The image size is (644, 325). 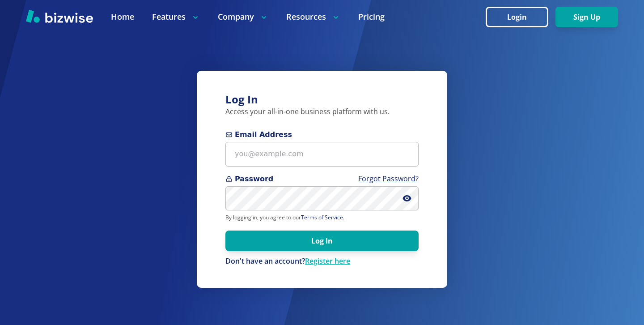 I want to click on span: Email Address, so click(x=322, y=135).